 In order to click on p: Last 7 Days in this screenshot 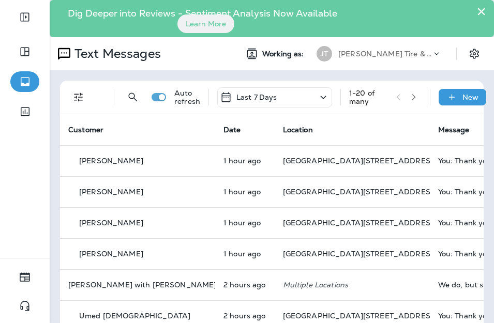, I will do `click(257, 97)`.